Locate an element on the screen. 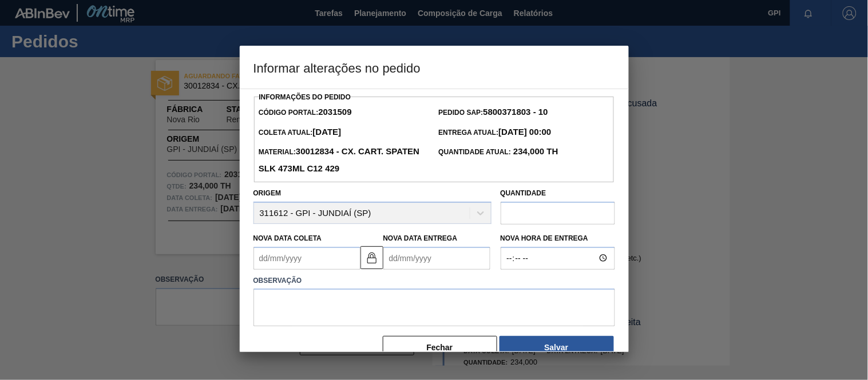  label: Nova Data Coleta is located at coordinates (288, 238).